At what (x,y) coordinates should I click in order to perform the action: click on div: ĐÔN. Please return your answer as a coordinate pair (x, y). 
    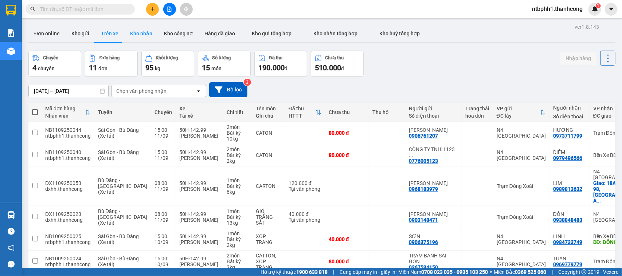
    Looking at the image, I should click on (570, 214).